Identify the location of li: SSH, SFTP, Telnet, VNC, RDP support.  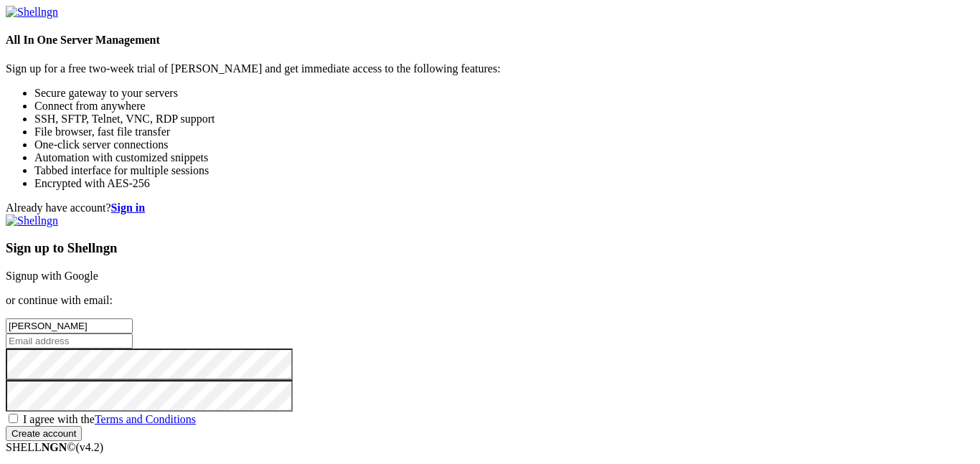
(505, 119).